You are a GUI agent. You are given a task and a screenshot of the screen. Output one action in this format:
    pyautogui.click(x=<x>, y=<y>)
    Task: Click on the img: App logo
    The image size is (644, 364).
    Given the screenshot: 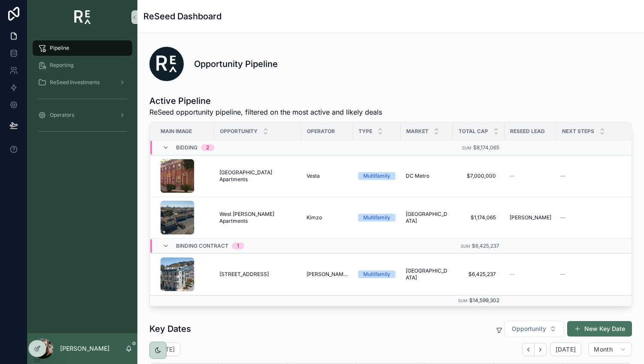 What is the action you would take?
    pyautogui.click(x=83, y=17)
    